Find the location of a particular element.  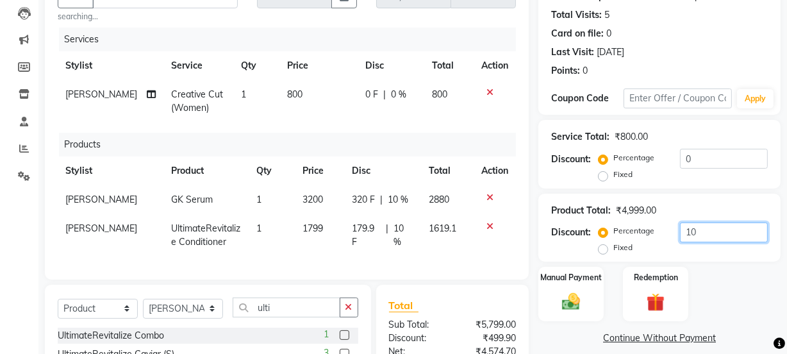

span: 0 F is located at coordinates (372, 94).